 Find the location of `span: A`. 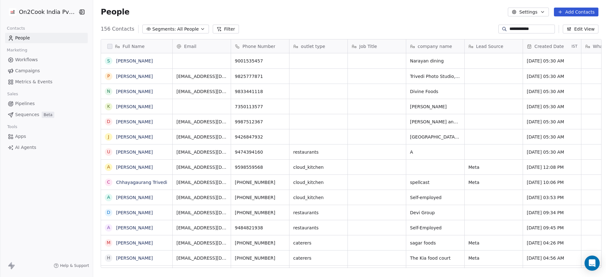

span: A is located at coordinates (435, 152).